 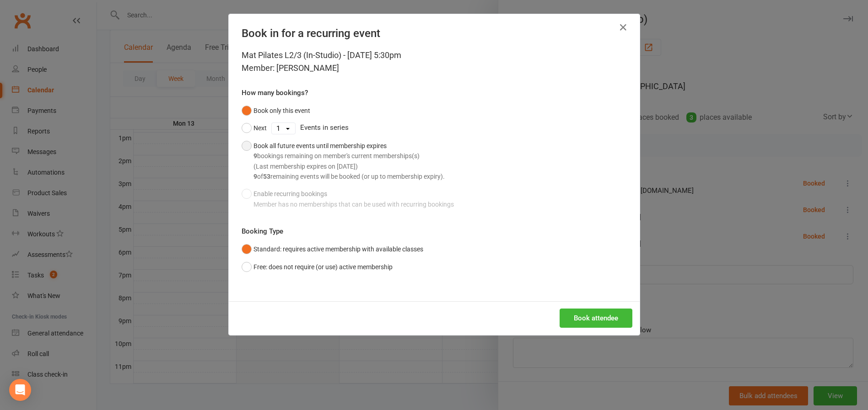 What do you see at coordinates (317, 267) in the screenshot?
I see `button: Free: does not require (or use) active membership` at bounding box center [317, 267].